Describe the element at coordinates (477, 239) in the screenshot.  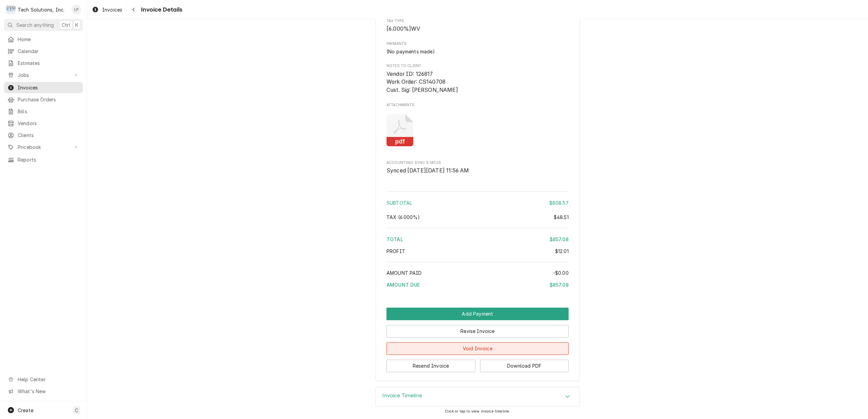
I see `div: Total` at that location.